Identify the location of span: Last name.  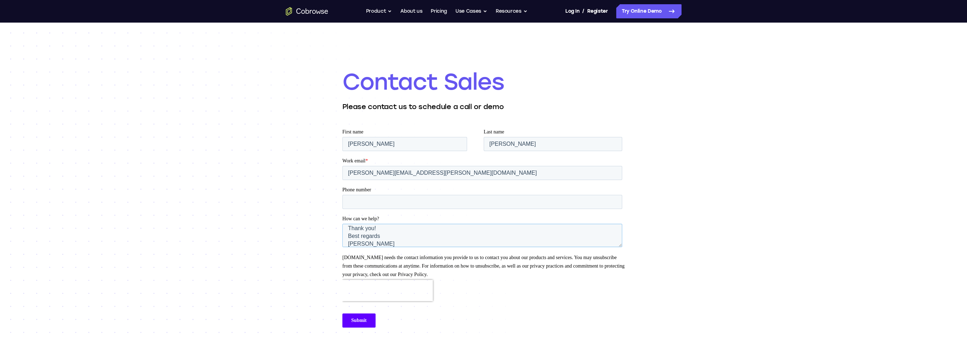
(152, 3).